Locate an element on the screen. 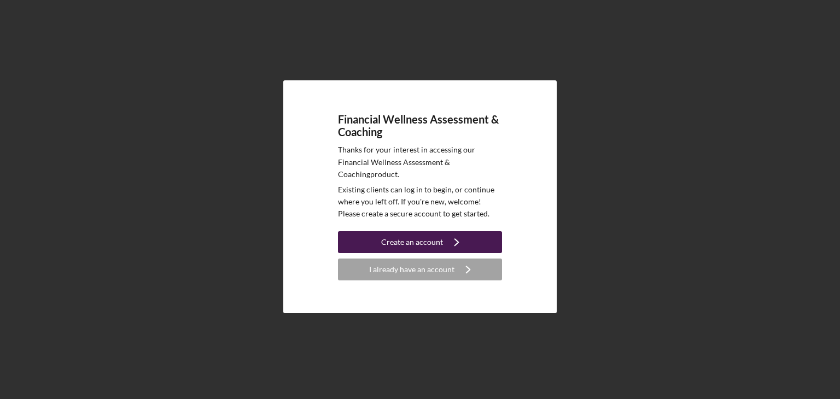  div: Create an account is located at coordinates (412, 242).